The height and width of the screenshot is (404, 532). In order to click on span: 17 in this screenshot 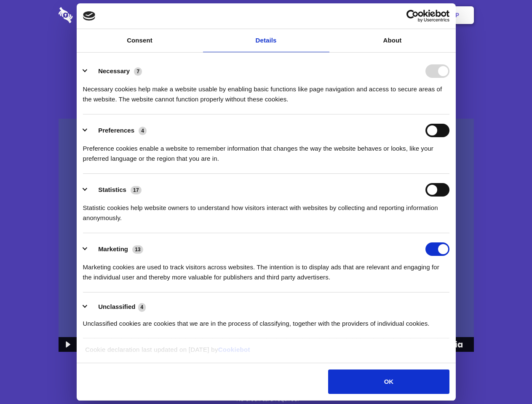, I will do `click(136, 191)`.